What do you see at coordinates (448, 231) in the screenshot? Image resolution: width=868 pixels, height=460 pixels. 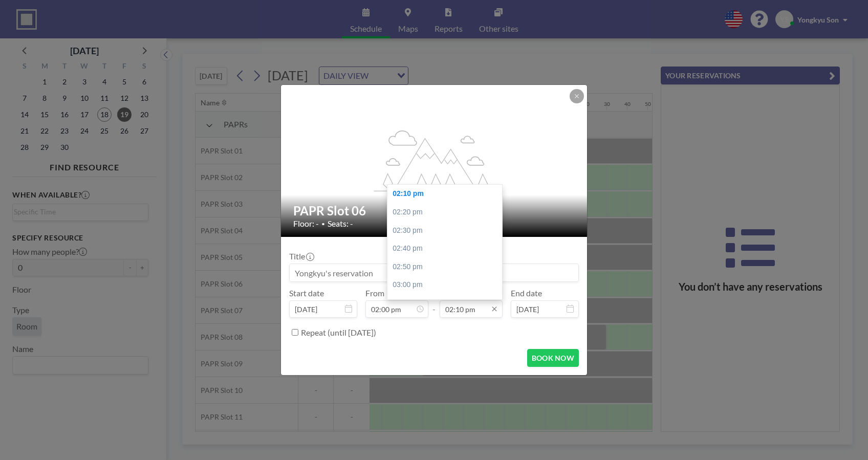 I see `div: 02:30 pm` at bounding box center [448, 231].